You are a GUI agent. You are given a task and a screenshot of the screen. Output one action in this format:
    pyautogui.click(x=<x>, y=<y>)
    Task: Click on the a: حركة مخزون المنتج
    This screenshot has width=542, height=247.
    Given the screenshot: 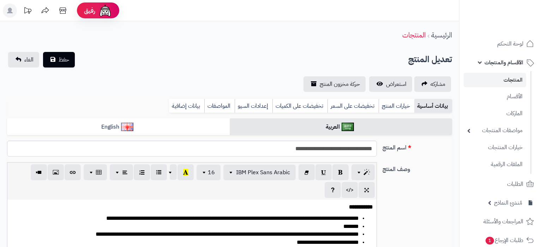 What is the action you would take?
    pyautogui.click(x=335, y=84)
    